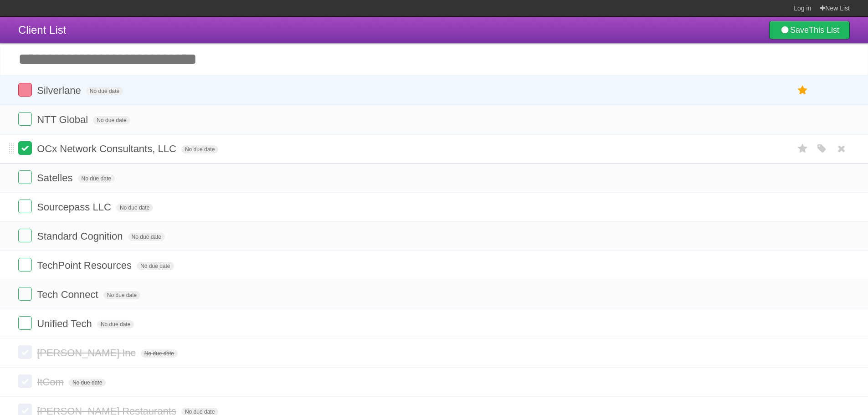 This screenshot has width=868, height=415. What do you see at coordinates (51, 382) in the screenshot?
I see `span: ItCom` at bounding box center [51, 382].